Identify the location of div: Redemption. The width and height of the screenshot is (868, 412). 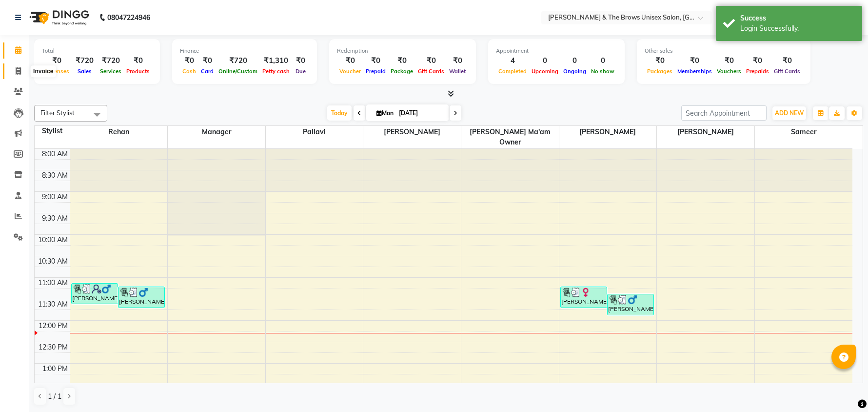
(402, 51).